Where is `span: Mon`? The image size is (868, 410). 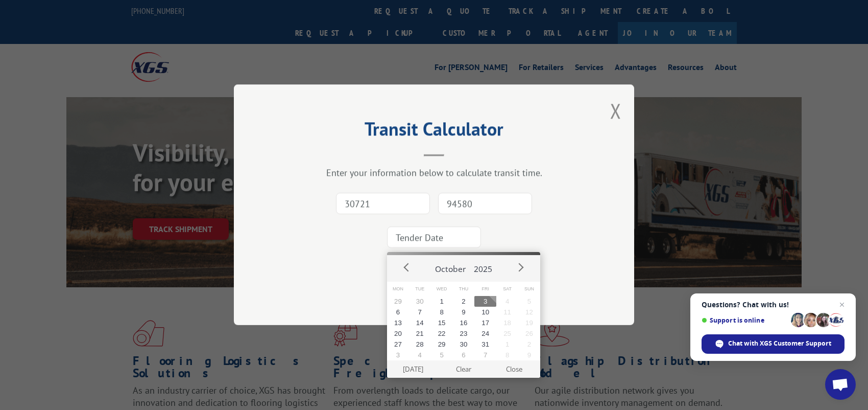 span: Mon is located at coordinates (398, 289).